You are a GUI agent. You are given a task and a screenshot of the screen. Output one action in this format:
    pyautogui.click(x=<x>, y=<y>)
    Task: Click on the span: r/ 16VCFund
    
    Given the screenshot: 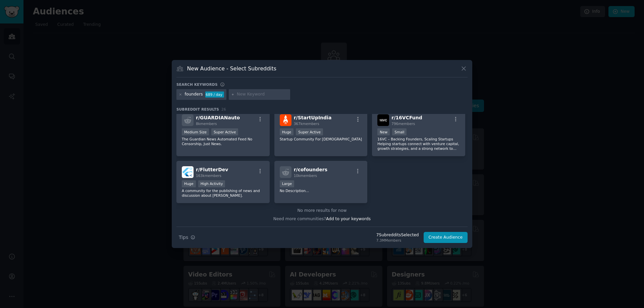 What is the action you would take?
    pyautogui.click(x=406, y=118)
    